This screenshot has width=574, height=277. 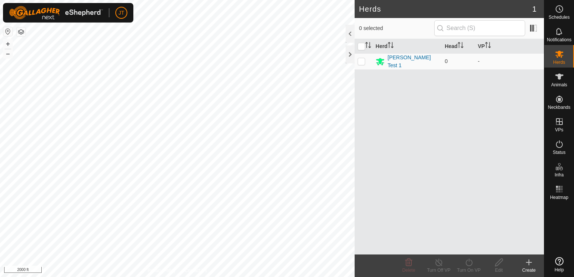 What do you see at coordinates (559, 197) in the screenshot?
I see `span: Heatmap` at bounding box center [559, 197].